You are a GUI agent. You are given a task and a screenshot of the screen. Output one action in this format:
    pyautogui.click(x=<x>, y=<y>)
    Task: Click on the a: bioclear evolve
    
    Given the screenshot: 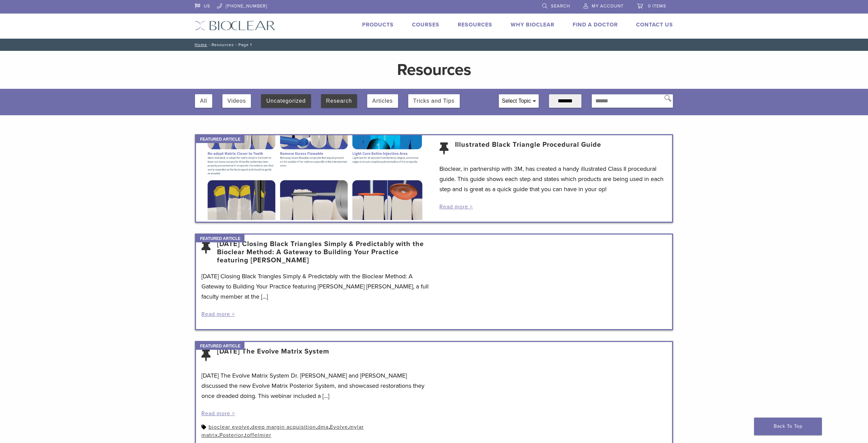 What is the action you would take?
    pyautogui.click(x=229, y=427)
    